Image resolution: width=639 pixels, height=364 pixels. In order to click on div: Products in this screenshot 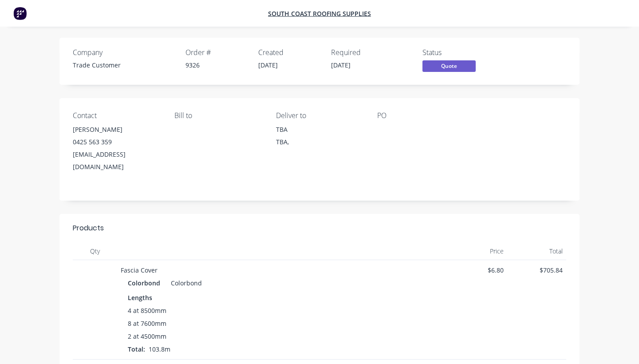, I will do `click(88, 228)`.